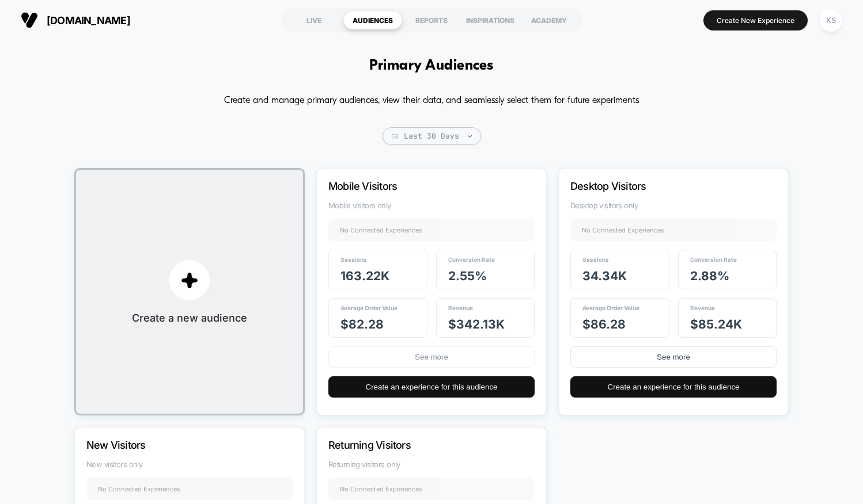  I want to click on img: calendar, so click(395, 136).